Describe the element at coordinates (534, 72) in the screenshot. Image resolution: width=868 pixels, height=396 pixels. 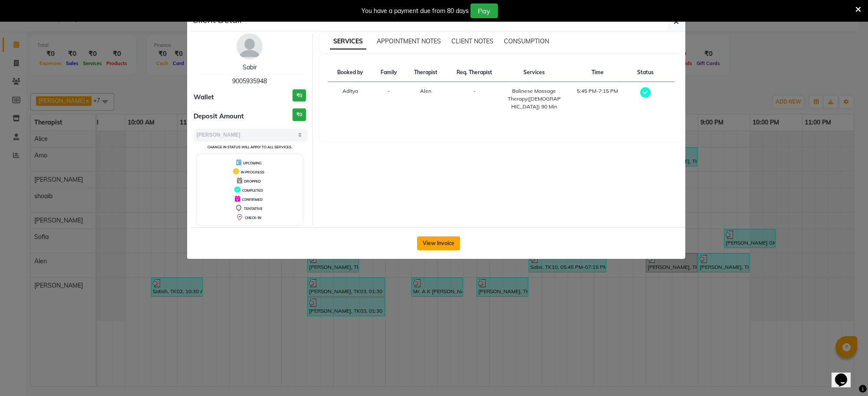
I see `th: Services` at that location.